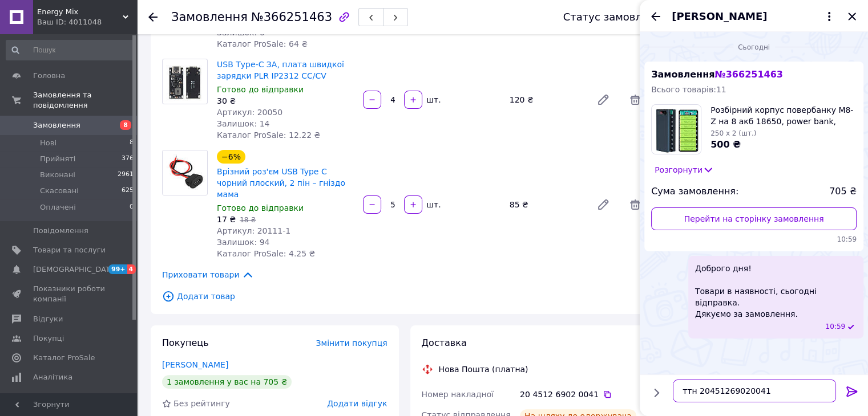  Describe the element at coordinates (262, 44) in the screenshot. I see `span: Каталог ProSale: 64 ₴` at that location.